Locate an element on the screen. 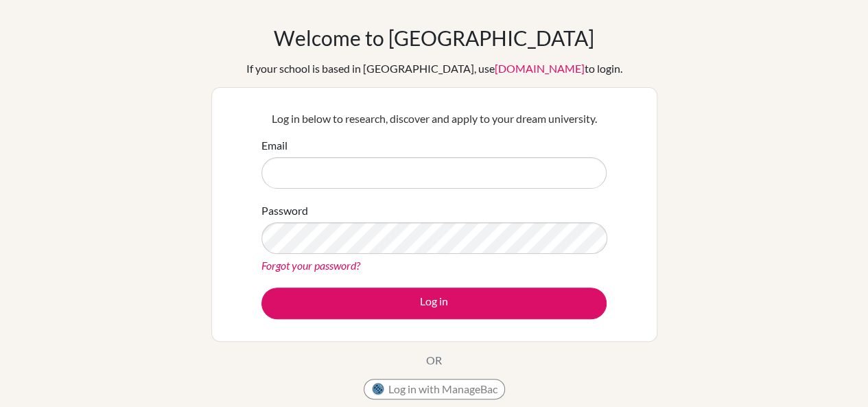  a: Forgot your password? is located at coordinates (311, 264).